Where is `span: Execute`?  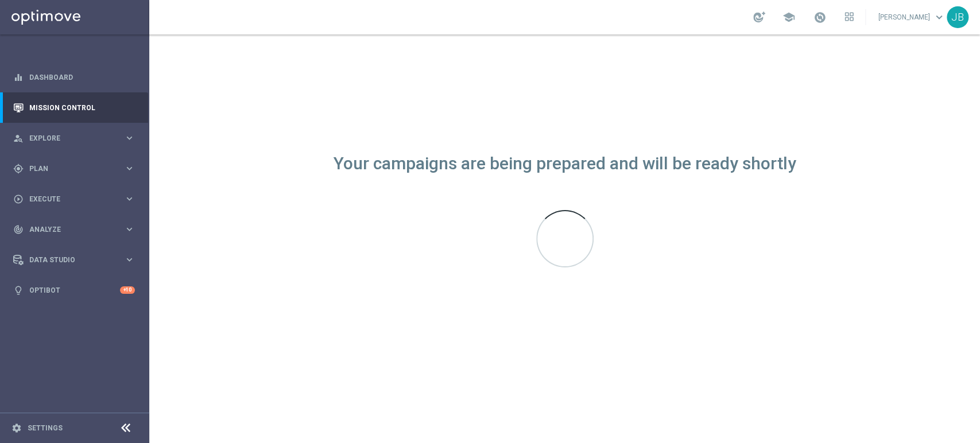
span: Execute is located at coordinates (76, 199).